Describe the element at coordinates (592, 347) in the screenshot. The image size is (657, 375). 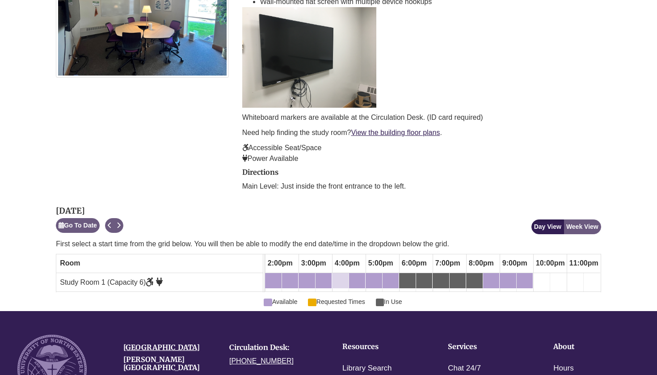
I see `h4: About` at that location.